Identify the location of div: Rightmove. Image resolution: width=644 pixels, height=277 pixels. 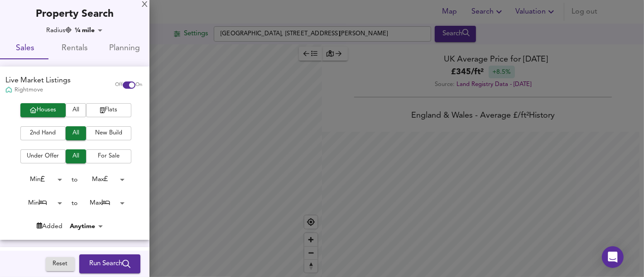
(38, 90).